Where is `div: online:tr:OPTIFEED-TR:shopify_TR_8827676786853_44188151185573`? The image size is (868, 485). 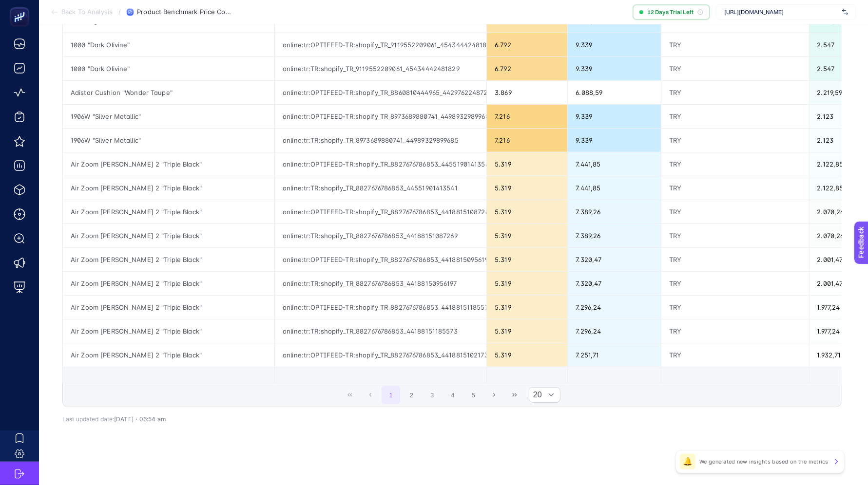 div: online:tr:OPTIFEED-TR:shopify_TR_8827676786853_44188151185573 is located at coordinates (381, 307).